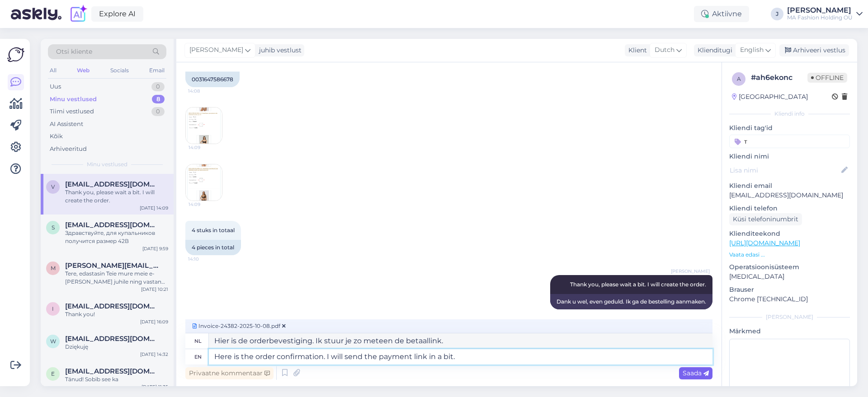 This screenshot has width=868, height=397. Describe the element at coordinates (112, 266) in the screenshot. I see `span: Maria.aru@gmail.com` at that location.